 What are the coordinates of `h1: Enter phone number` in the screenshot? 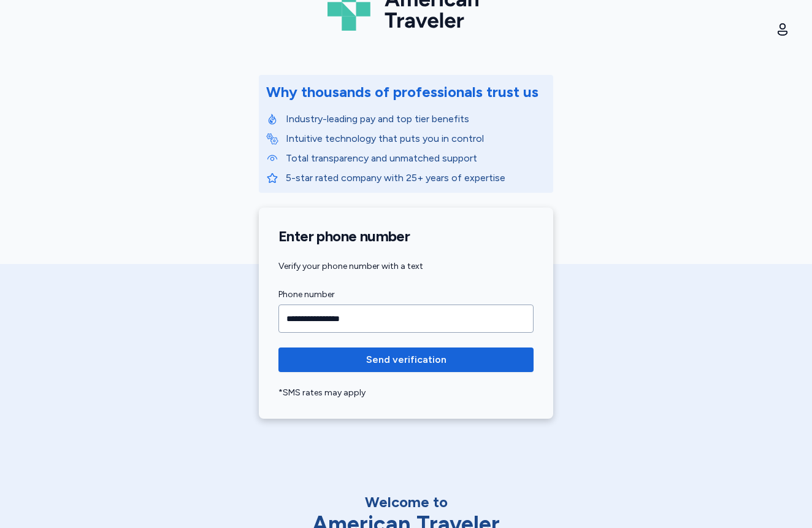 It's located at (406, 236).